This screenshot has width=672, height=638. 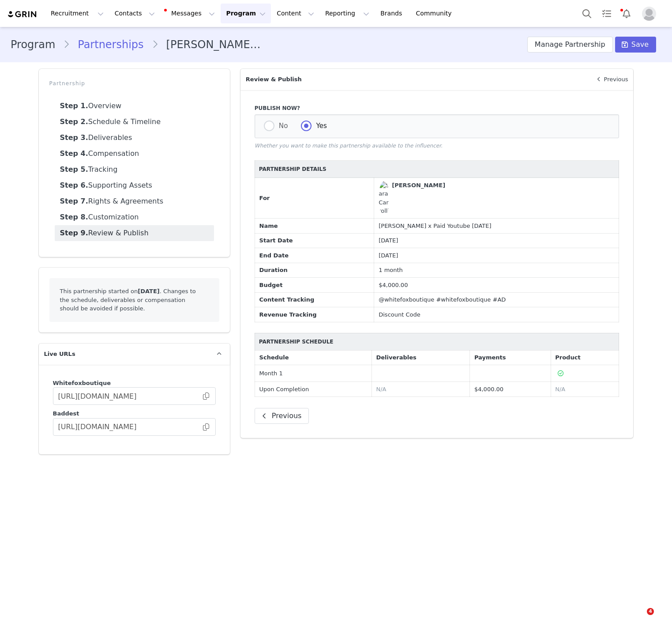 I want to click on td: End Date, so click(x=315, y=256).